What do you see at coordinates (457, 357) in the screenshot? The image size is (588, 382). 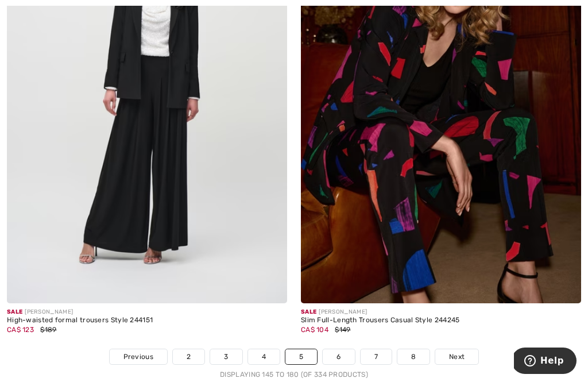 I see `a: Next` at bounding box center [457, 357].